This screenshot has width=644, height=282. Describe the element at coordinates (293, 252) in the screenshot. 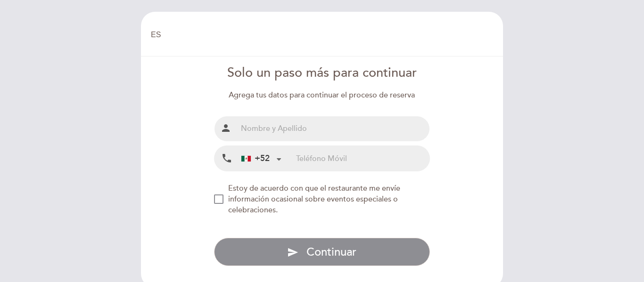

I see `i: send` at that location.